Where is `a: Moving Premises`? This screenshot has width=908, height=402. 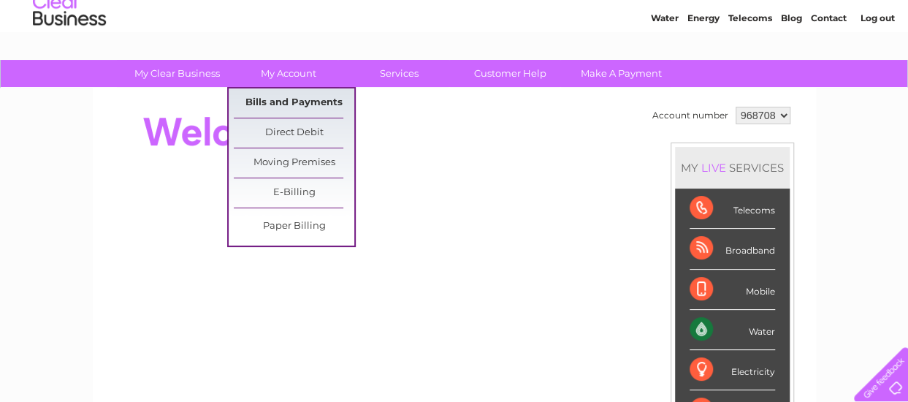
a: Moving Premises is located at coordinates (294, 163).